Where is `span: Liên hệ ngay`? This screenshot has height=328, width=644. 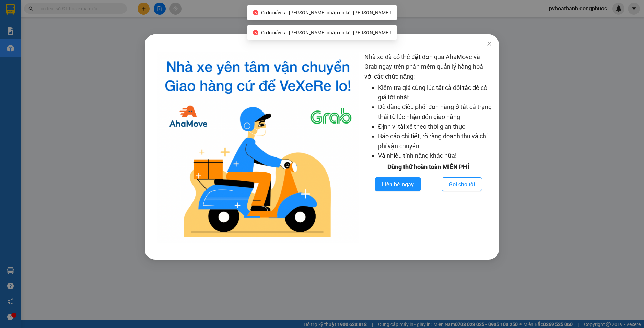
span: Liên hệ ngay is located at coordinates (397, 184).